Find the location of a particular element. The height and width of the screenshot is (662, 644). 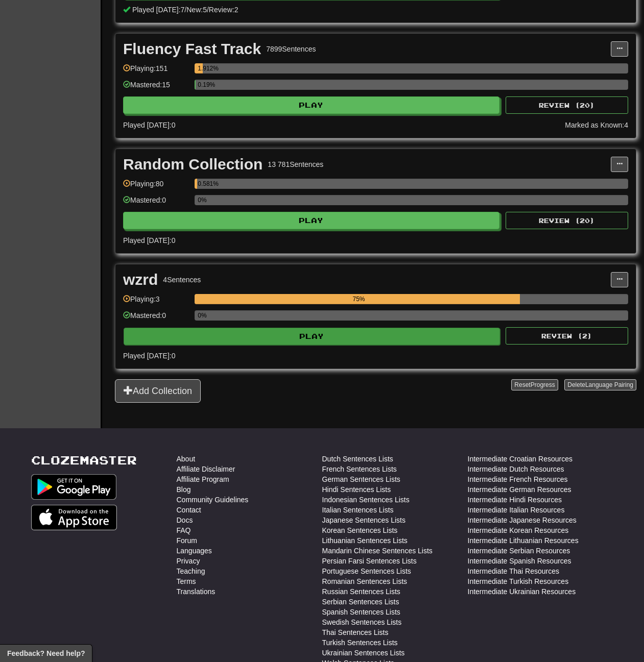

button: Review (2) is located at coordinates (567, 336).